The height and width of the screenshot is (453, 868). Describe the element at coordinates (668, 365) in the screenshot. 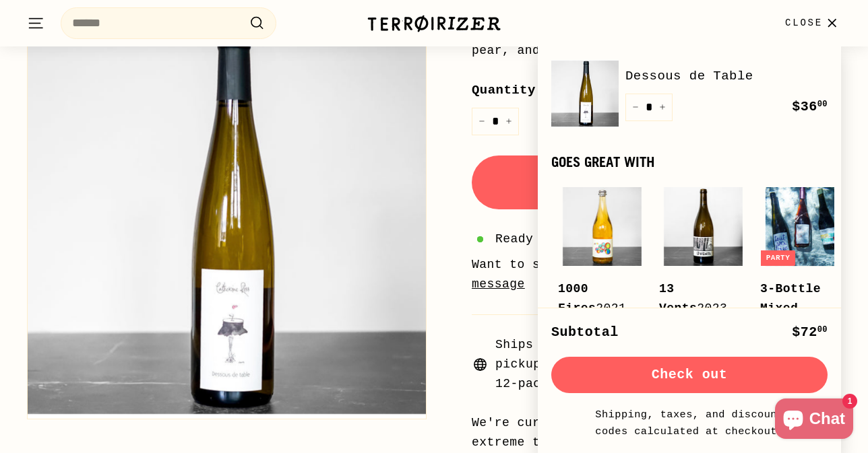

I see `span: Ships insured via UPS, available for local pickup or delivery. Get $30 off shipping on 12-packs -...` at that location.